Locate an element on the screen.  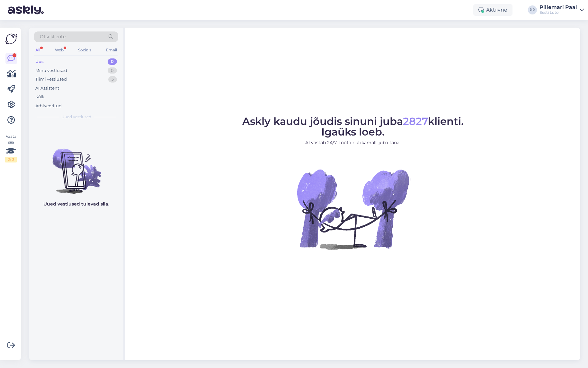
img: Askly Logo is located at coordinates (11, 39).